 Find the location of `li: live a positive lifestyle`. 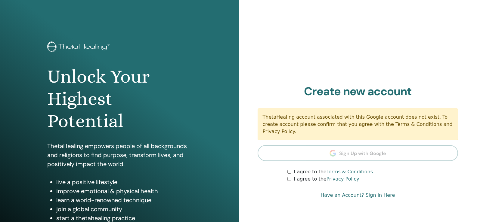

li: live a positive lifestyle is located at coordinates (124, 182).